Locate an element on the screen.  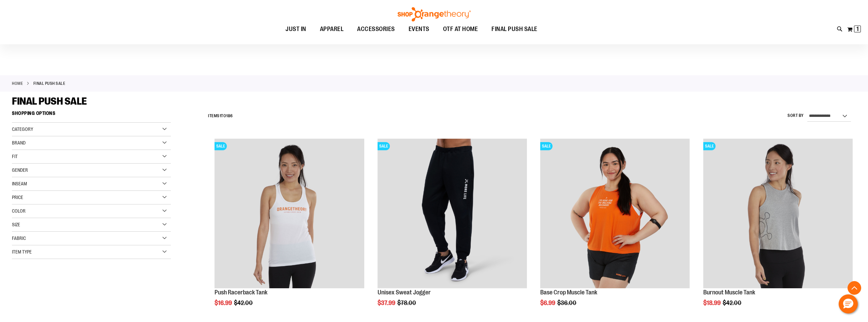
label: Sort By is located at coordinates (796, 116).